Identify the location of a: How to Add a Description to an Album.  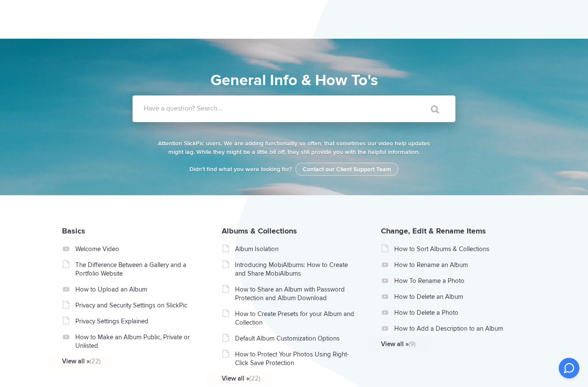
(455, 329).